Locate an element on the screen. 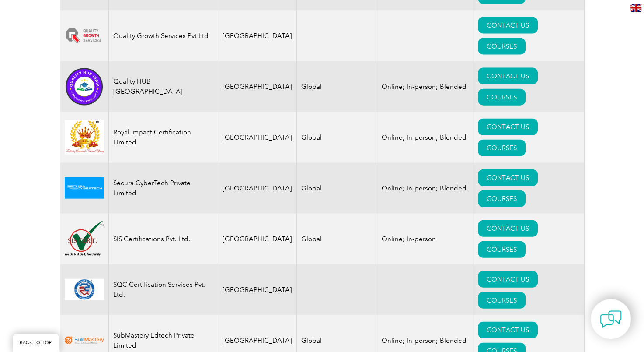 The height and width of the screenshot is (352, 644). td: SQC Certification Services Pvt. Ltd. is located at coordinates (163, 289).